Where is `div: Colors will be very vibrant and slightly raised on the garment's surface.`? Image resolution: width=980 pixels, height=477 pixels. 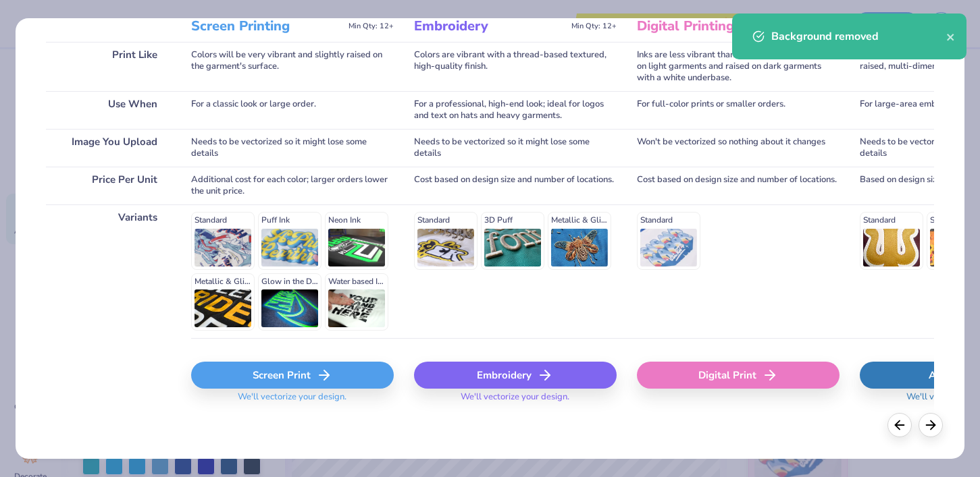 div: Colors will be very vibrant and slightly raised on the garment's surface. is located at coordinates (293, 66).